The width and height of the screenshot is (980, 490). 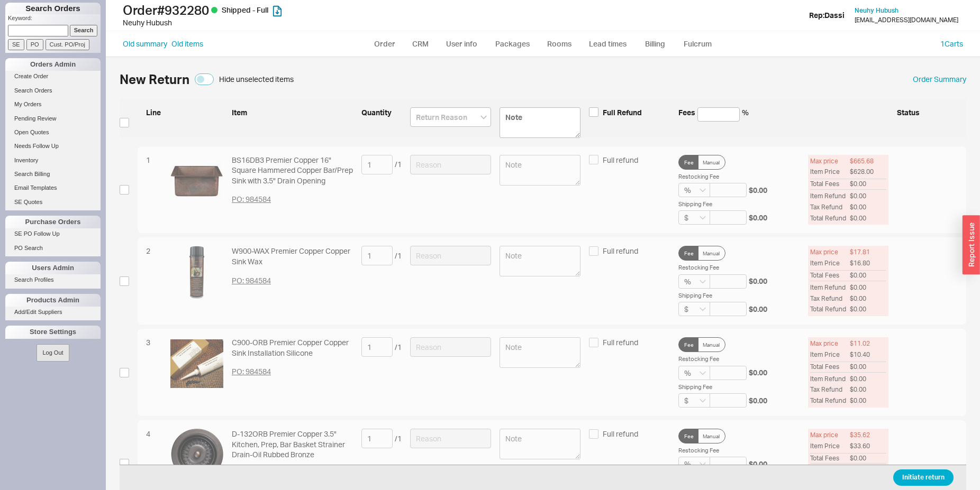 I want to click on div: Store Settings, so click(x=53, y=332).